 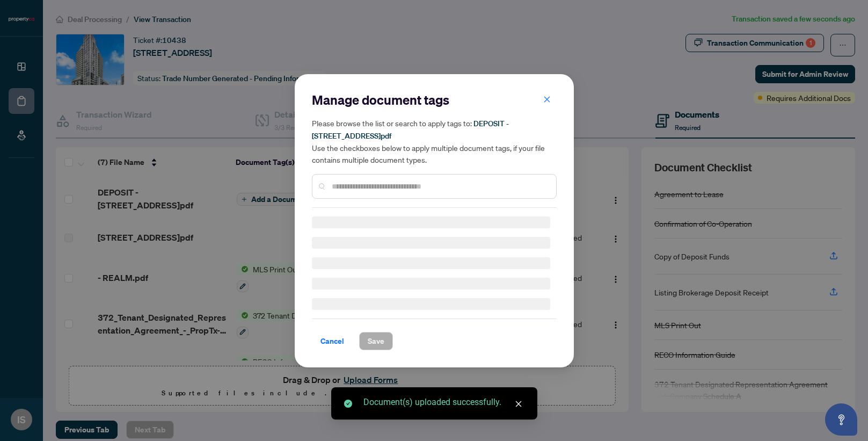 I want to click on div: Document(s) uploaded successfully., so click(x=444, y=402).